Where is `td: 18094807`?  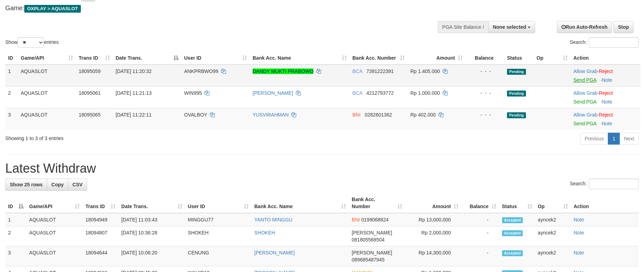 td: 18094807 is located at coordinates (101, 237).